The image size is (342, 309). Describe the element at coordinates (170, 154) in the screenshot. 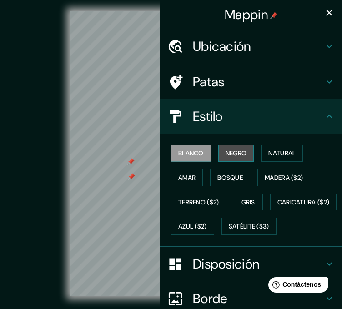

I see `canvas: Mapa` at that location.